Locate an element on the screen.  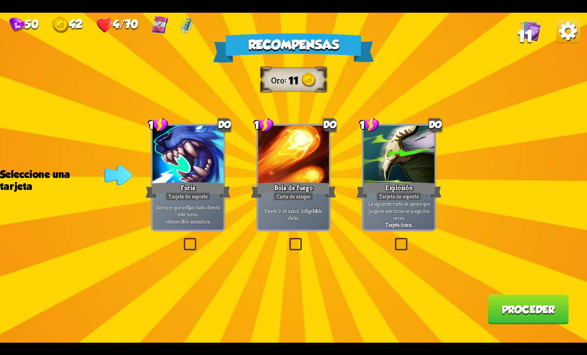
img: OptionsButton.png is located at coordinates (568, 31).